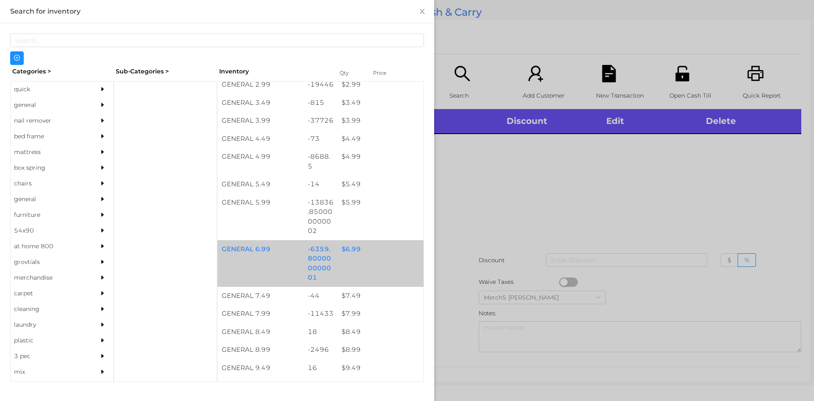  What do you see at coordinates (49, 89) in the screenshot?
I see `div: quick` at bounding box center [49, 89].